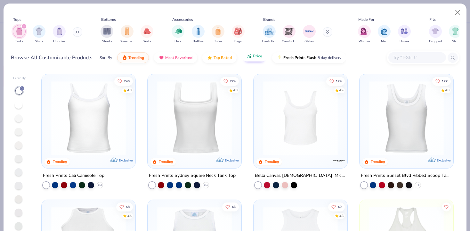 Image resolution: width=470 pixels, height=231 pixels. Describe the element at coordinates (233, 81) in the screenshot. I see `span: 274` at that location.